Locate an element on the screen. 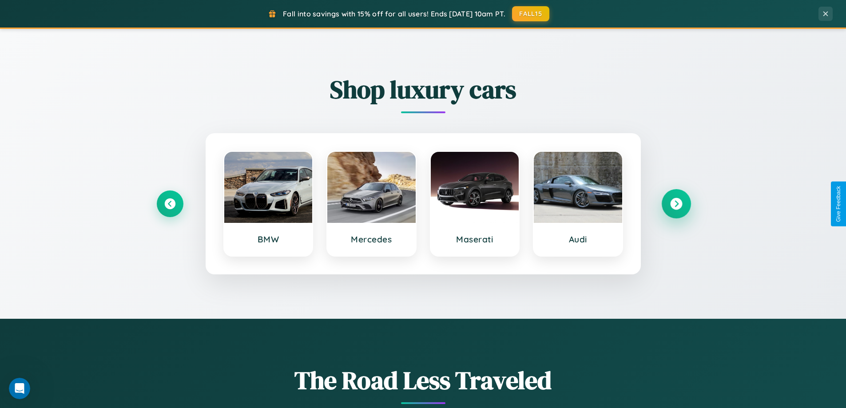 The width and height of the screenshot is (846, 408). h3: Audi is located at coordinates (578, 239).